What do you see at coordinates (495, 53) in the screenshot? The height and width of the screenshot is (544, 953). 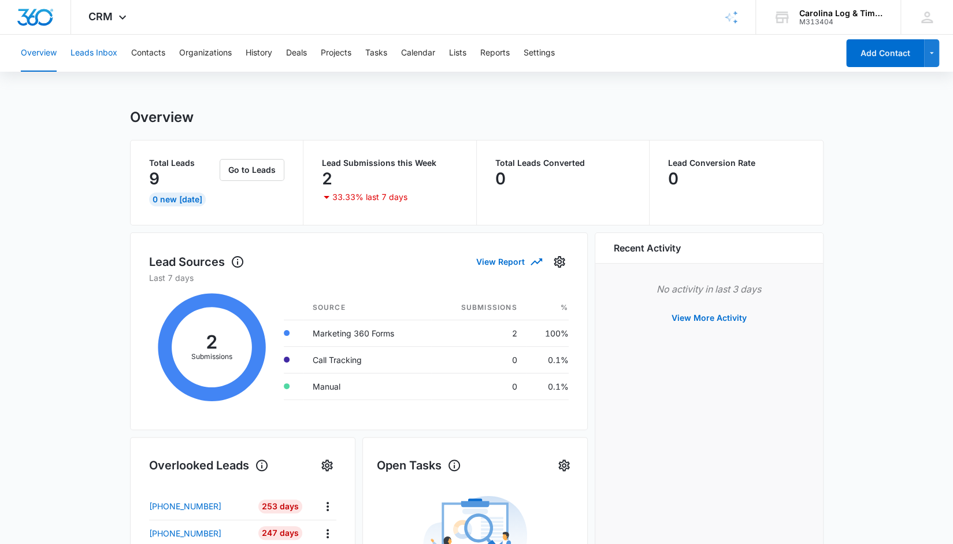 I see `button: Reports` at bounding box center [495, 53].